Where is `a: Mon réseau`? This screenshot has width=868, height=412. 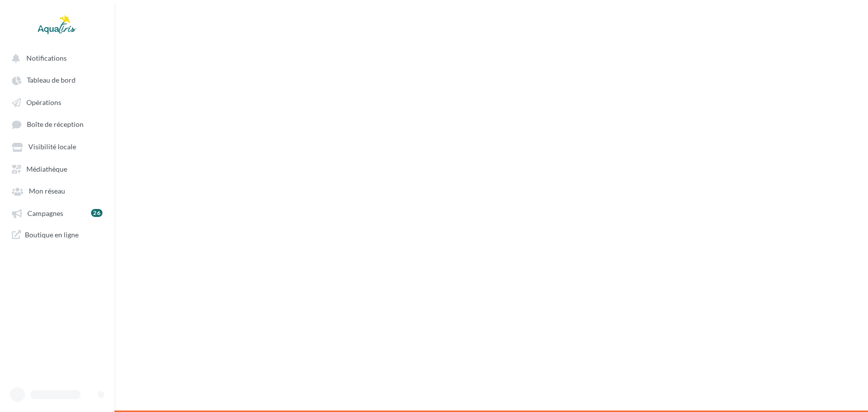
a: Mon réseau is located at coordinates (57, 191).